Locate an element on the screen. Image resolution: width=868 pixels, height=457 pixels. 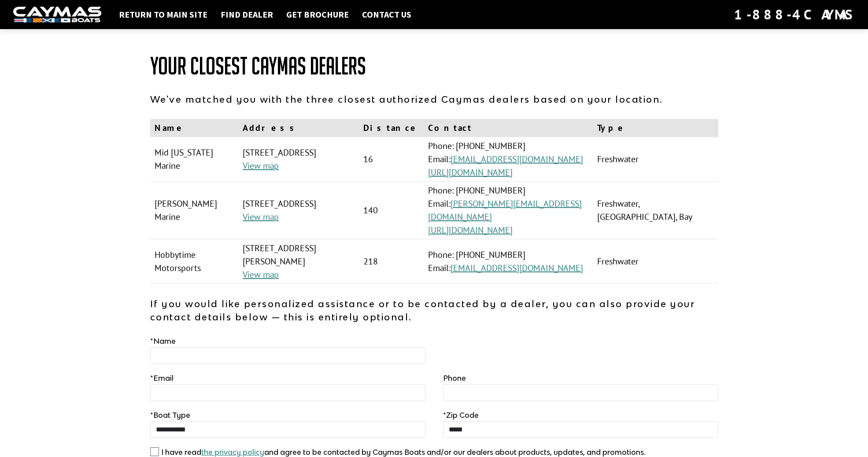
p: If you would like personalized assistance or to be contacted by a dealer, you can also provide yo... is located at coordinates (434, 310).